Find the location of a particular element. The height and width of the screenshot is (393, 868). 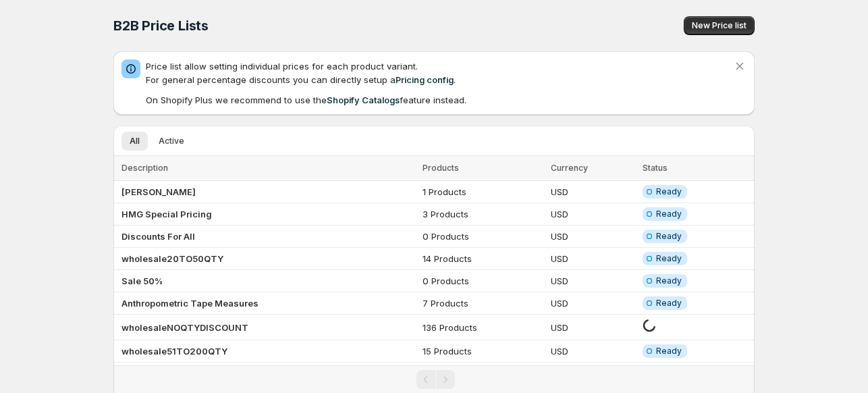

span: New Price list is located at coordinates (718, 26).